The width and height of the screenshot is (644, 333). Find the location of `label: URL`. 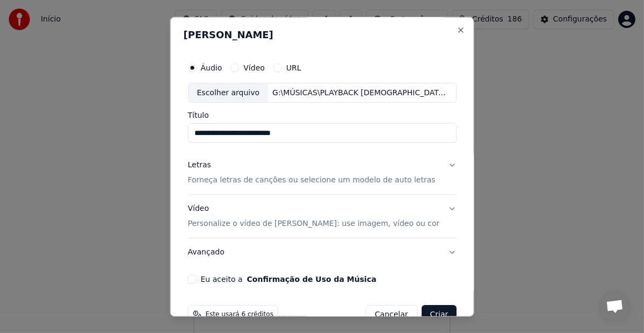

label: URL is located at coordinates (293, 68).